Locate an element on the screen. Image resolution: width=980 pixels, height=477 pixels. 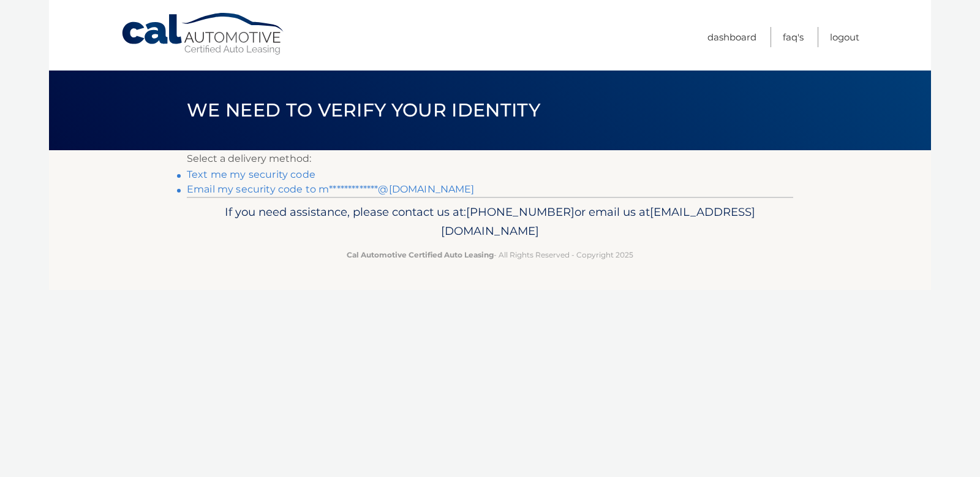
a: Cal Automotive is located at coordinates (203, 33).